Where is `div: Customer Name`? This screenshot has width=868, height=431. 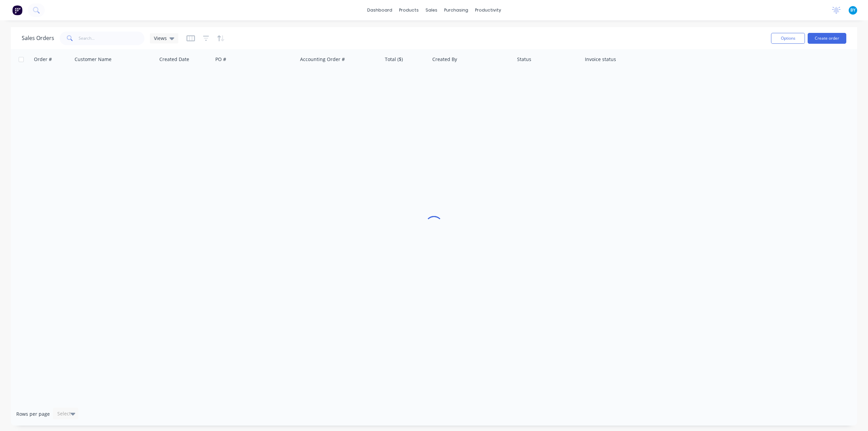 div: Customer Name is located at coordinates (93, 59).